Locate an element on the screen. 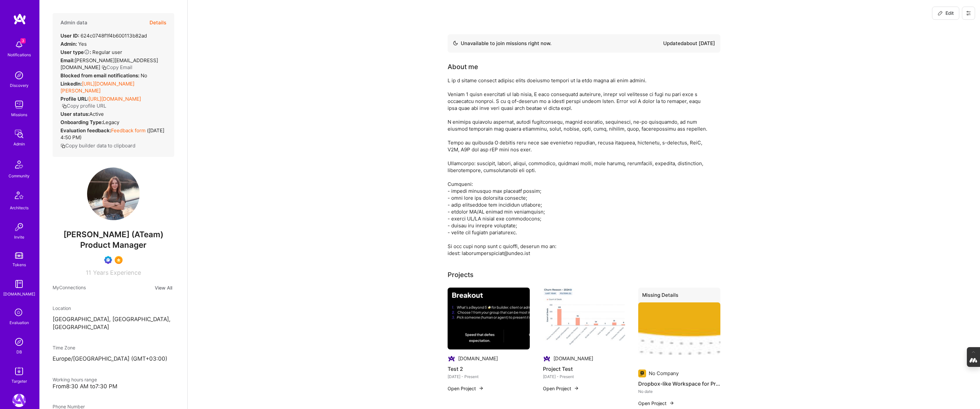 This screenshot has width=980, height=409. div: Regular user is located at coordinates (92, 52).